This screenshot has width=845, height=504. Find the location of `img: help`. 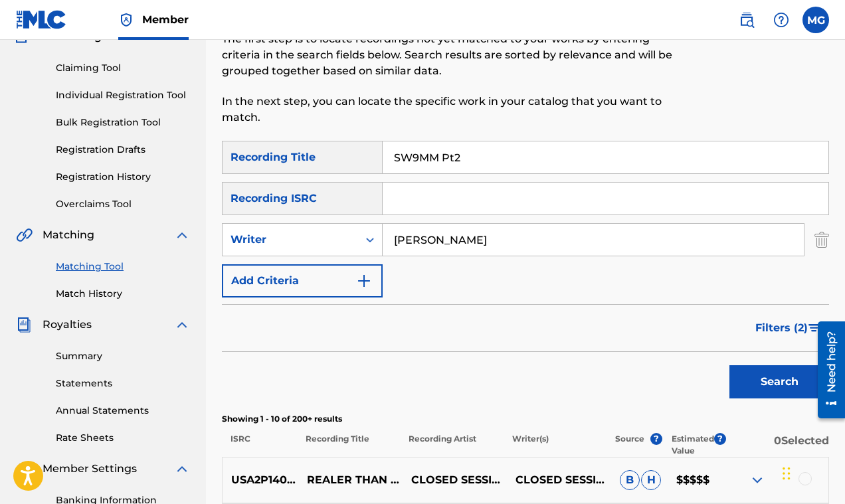

img: help is located at coordinates (782, 20).